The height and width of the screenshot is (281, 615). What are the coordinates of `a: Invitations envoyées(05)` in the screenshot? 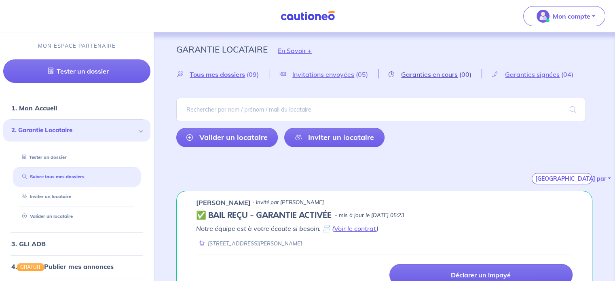 It's located at (324, 74).